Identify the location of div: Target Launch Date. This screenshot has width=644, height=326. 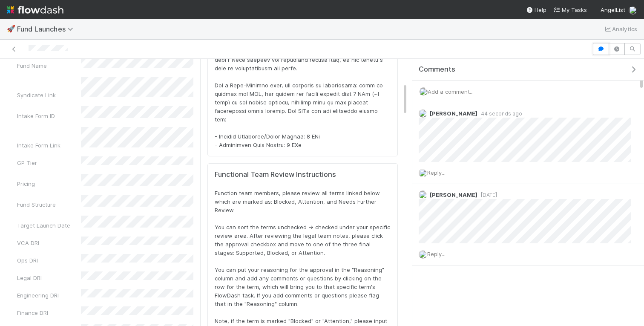
(49, 225).